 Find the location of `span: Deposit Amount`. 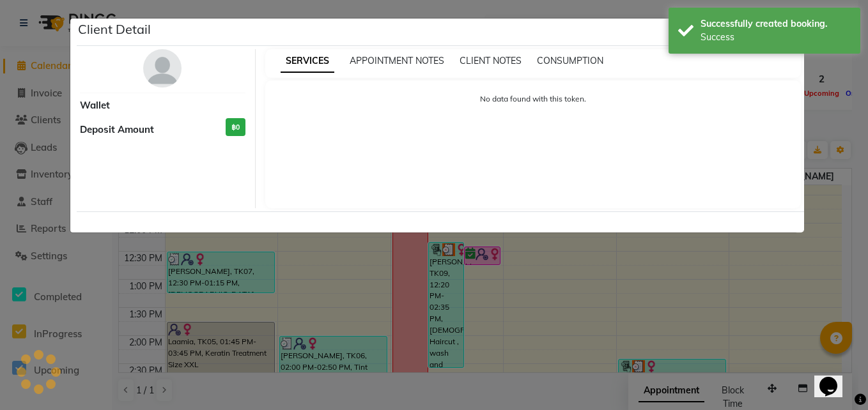

span: Deposit Amount is located at coordinates (117, 130).